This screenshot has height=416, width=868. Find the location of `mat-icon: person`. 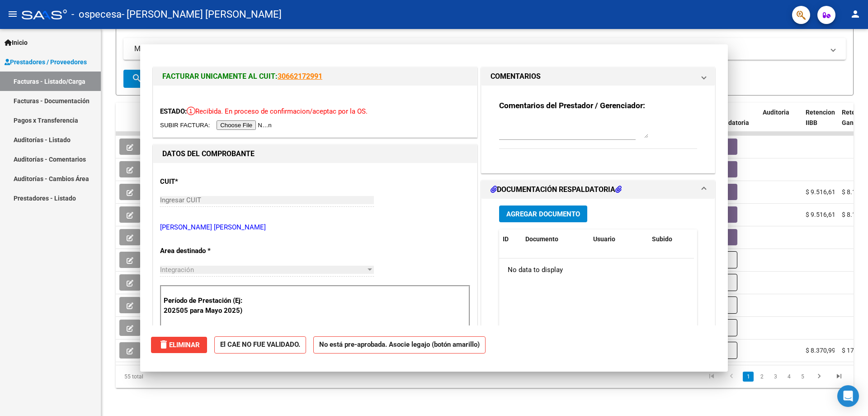

mat-icon: person is located at coordinates (856, 14).